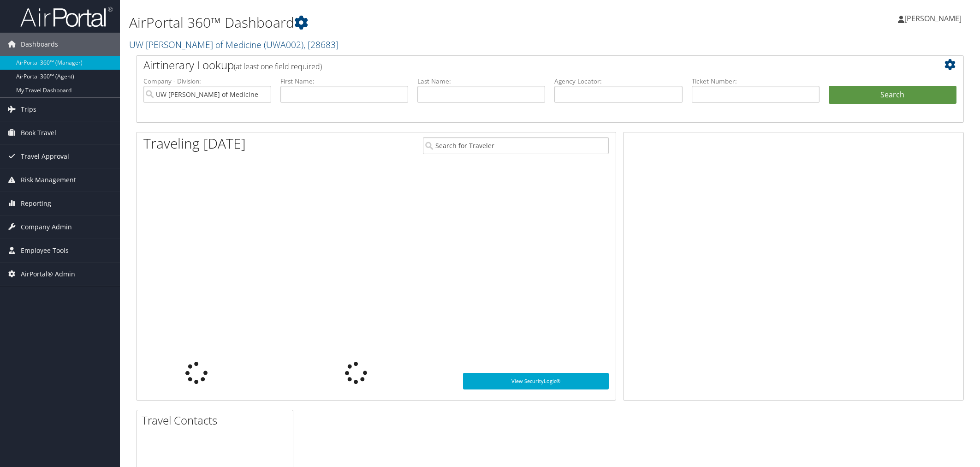  Describe the element at coordinates (516, 145) in the screenshot. I see `input: Search for Traveler` at that location.